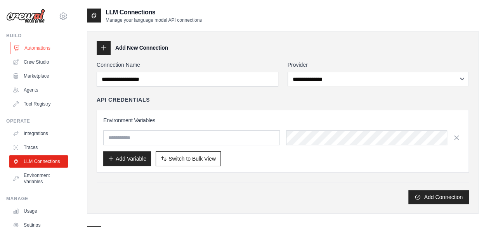 The height and width of the screenshot is (227, 491). I want to click on h3: Add New Connection, so click(142, 48).